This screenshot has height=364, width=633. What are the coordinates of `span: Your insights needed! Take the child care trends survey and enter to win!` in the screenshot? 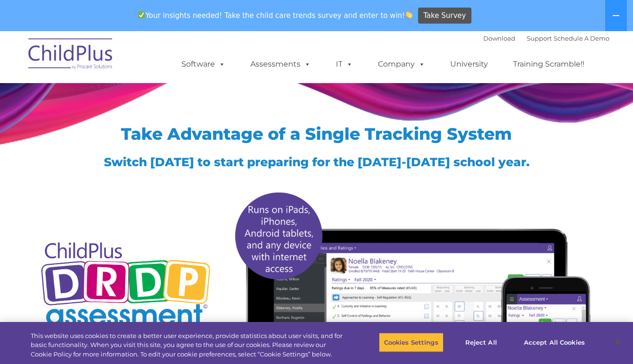 It's located at (275, 15).